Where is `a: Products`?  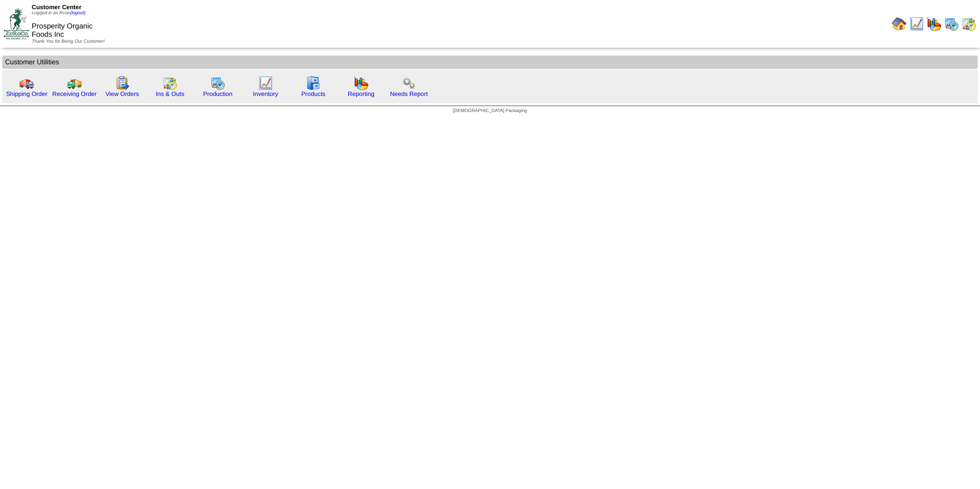 a: Products is located at coordinates (313, 93).